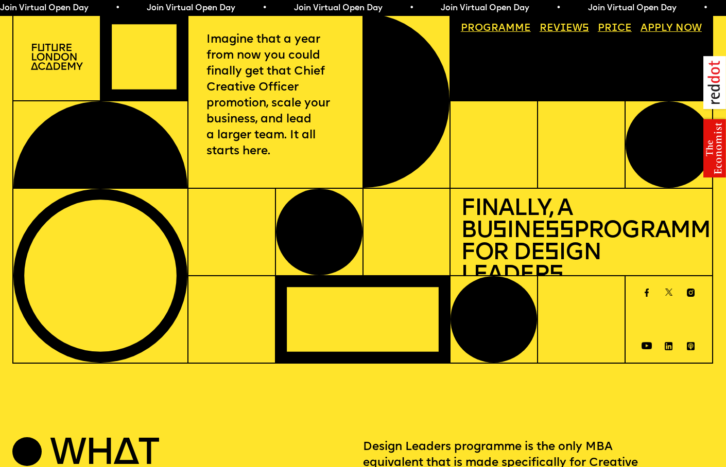 Image resolution: width=726 pixels, height=467 pixels. I want to click on a: Apply now, so click(671, 28).